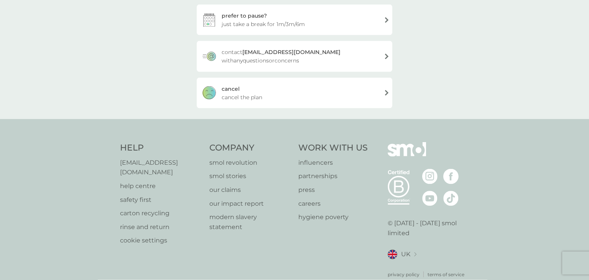 The width and height of the screenshot is (589, 280). What do you see at coordinates (451, 177) in the screenshot?
I see `img: visit the smol Facebook page` at bounding box center [451, 177].